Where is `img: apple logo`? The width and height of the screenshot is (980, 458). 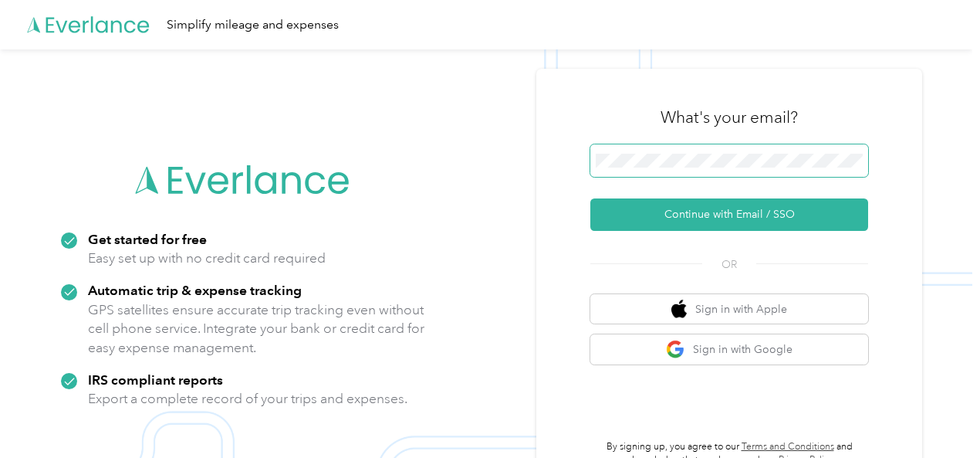 img: apple logo is located at coordinates (679, 309).